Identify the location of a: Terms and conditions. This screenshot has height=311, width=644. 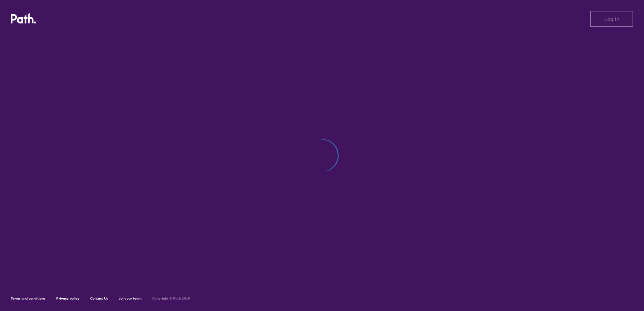
(28, 298).